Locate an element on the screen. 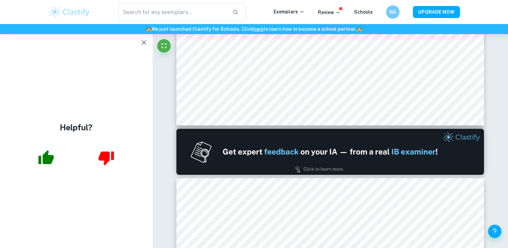 This screenshot has width=508, height=248. h6: We just launched Clastify for Schools. Click to learn how to become a school partner. is located at coordinates (254, 29).